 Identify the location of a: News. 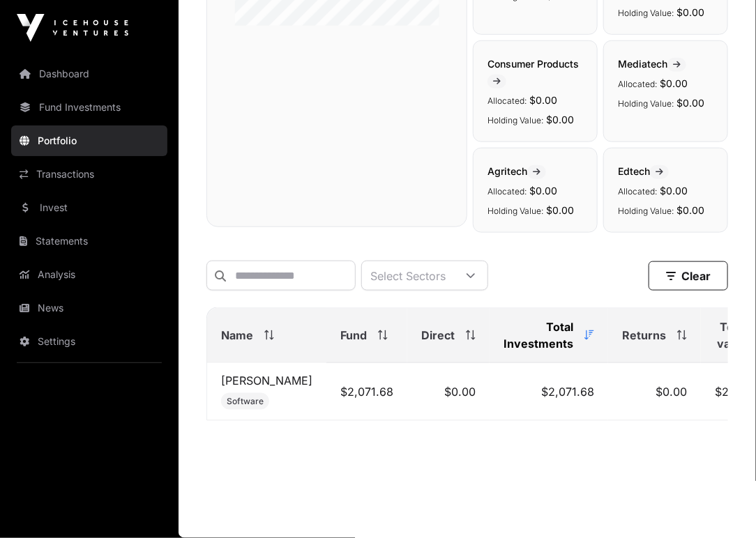
(89, 308).